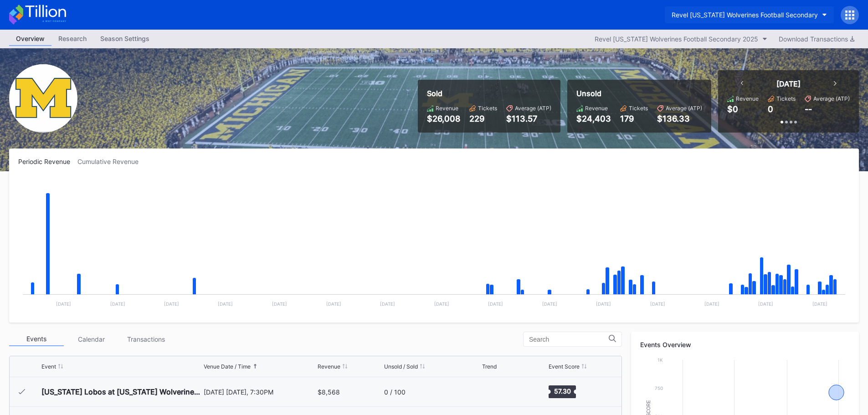 This screenshot has width=868, height=415. I want to click on div: 179, so click(634, 118).